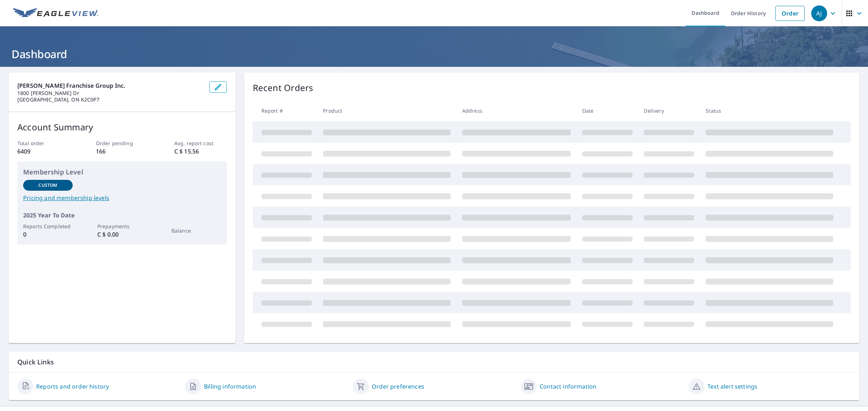  I want to click on p: C $ 15.56, so click(200, 151).